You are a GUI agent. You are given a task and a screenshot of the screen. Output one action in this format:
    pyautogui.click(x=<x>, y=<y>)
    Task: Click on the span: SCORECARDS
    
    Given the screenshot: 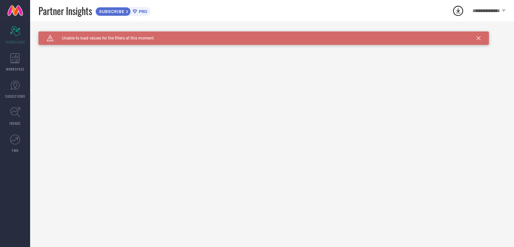 What is the action you would take?
    pyautogui.click(x=15, y=42)
    